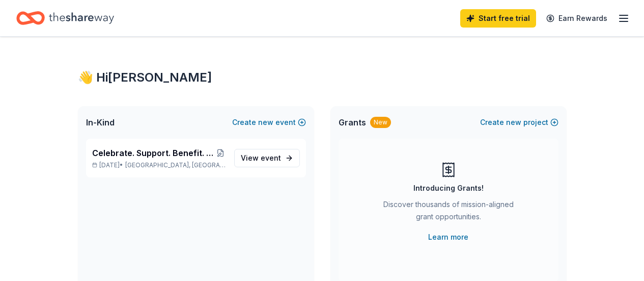 The image size is (644, 281). Describe the element at coordinates (449, 213) in the screenshot. I see `div: Discover thousands of mission-aligned grant opportunities.` at that location.